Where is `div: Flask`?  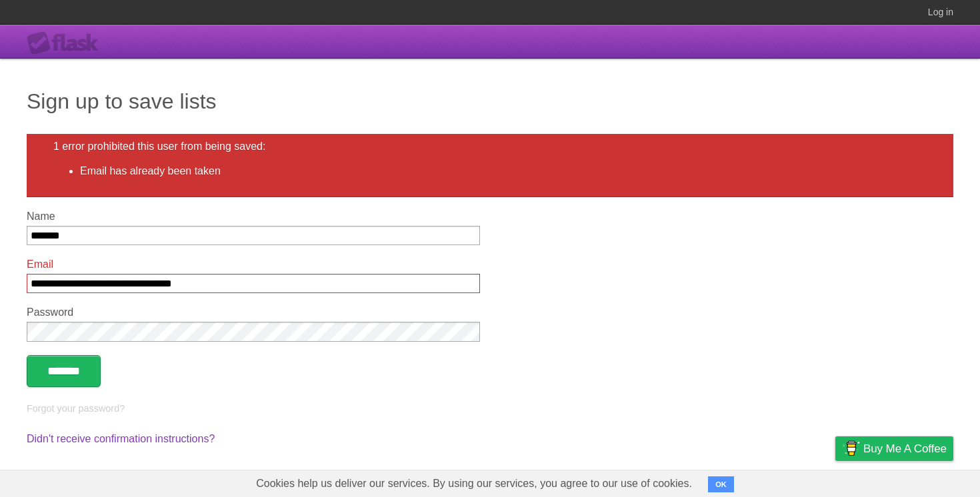
div: Flask is located at coordinates (67, 44).